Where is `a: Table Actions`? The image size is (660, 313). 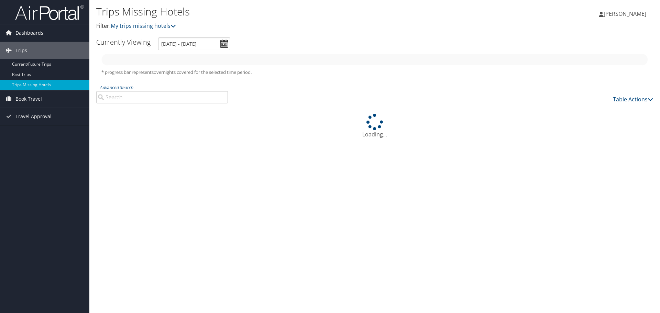
a: Table Actions is located at coordinates (633, 99).